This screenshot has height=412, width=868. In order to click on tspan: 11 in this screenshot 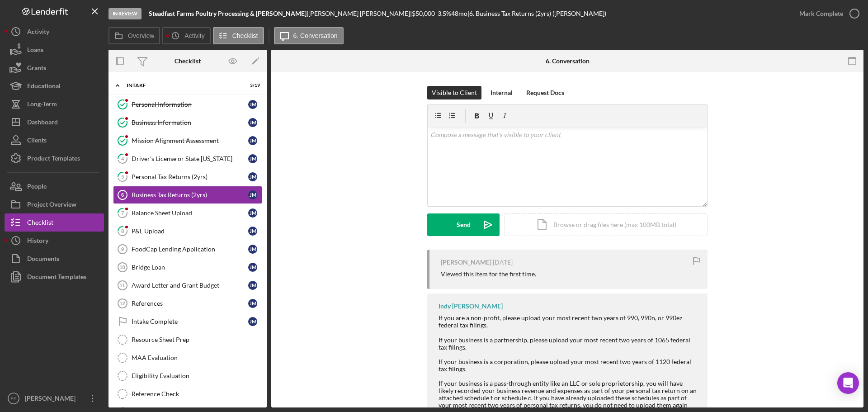, I will do `click(122, 285)`.